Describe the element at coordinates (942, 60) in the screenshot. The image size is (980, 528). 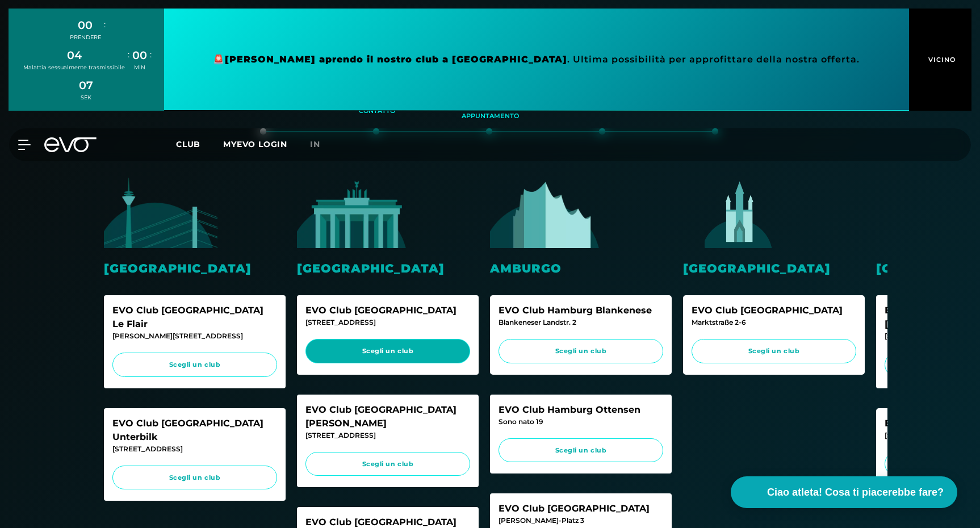
I see `font: VICINO` at that location.